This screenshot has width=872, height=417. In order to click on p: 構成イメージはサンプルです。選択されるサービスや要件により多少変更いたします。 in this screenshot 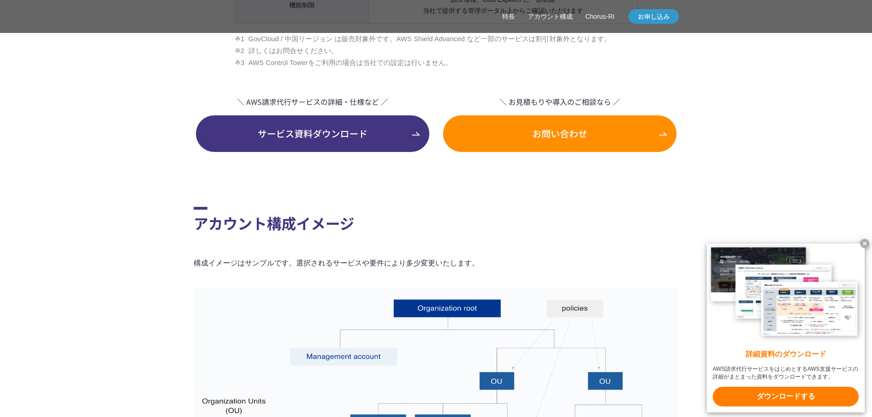, I will do `click(436, 263)`.